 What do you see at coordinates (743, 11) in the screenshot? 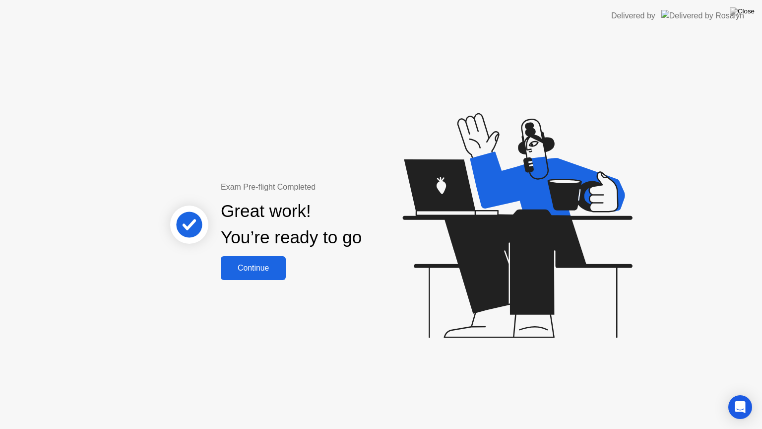
I see `img: Close` at bounding box center [743, 11].